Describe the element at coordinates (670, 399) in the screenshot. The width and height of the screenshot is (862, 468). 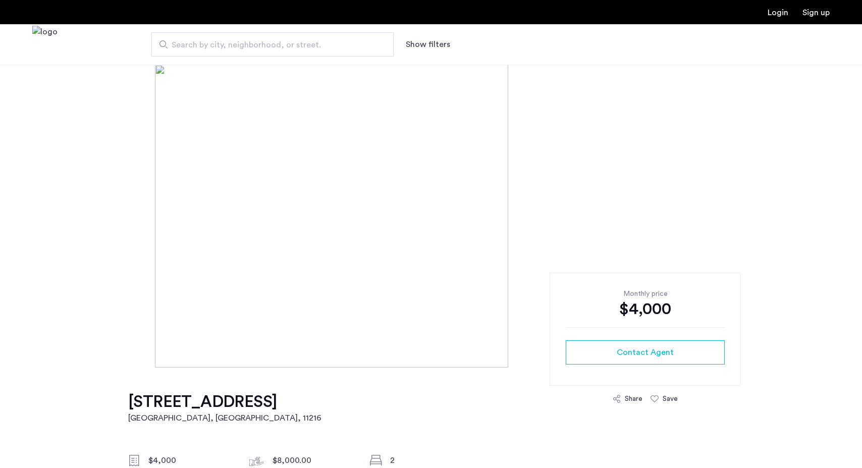
I see `div: Save` at that location.